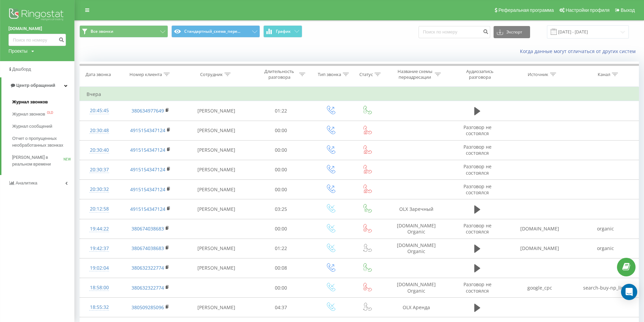 The image size is (644, 322). I want to click on div: Номер клиента, so click(146, 74).